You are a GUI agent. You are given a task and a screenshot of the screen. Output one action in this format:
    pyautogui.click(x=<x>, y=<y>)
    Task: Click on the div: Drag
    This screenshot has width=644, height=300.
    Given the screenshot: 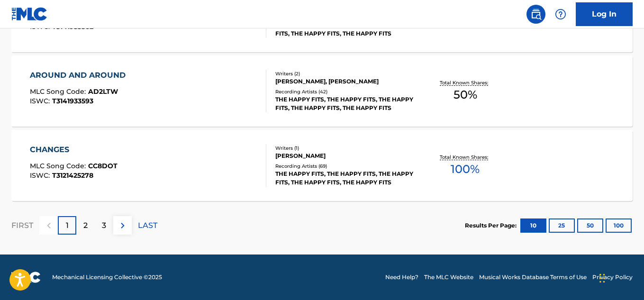 What is the action you would take?
    pyautogui.click(x=602, y=278)
    